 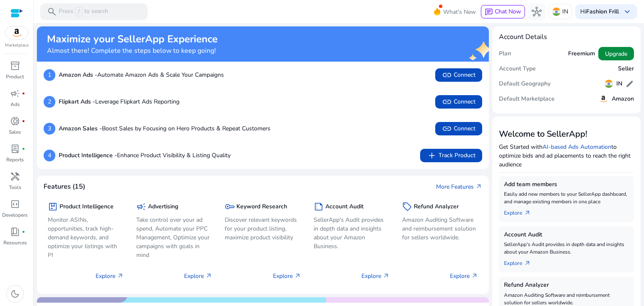 I want to click on span: lab_profile, so click(x=15, y=149).